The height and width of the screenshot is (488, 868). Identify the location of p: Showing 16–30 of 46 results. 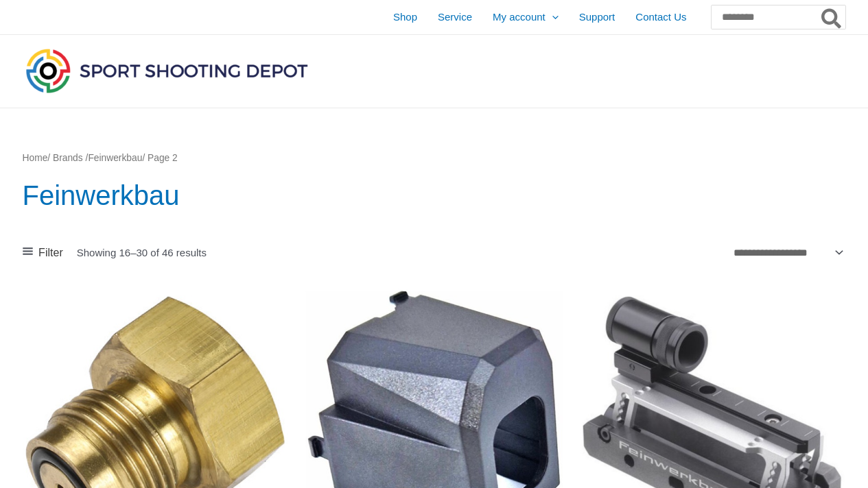
(141, 253).